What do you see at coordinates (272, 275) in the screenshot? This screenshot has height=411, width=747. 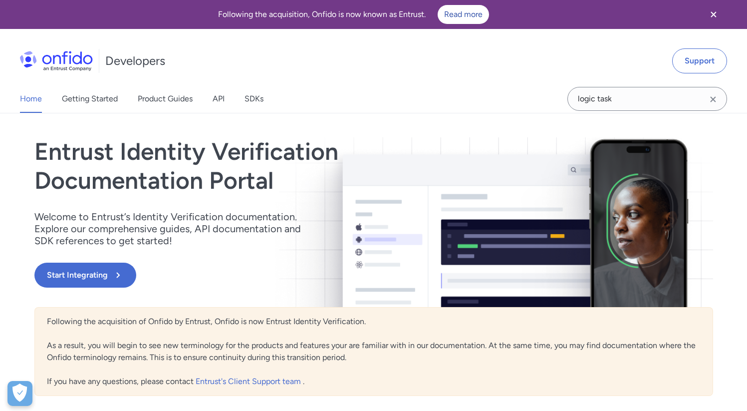 I see `a: Start Integrating` at bounding box center [272, 275].